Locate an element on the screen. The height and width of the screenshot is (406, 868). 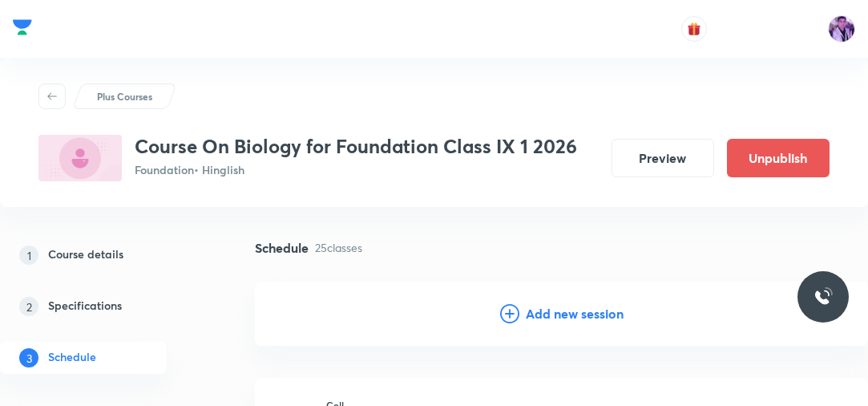
h5: Schedule is located at coordinates (72, 358).